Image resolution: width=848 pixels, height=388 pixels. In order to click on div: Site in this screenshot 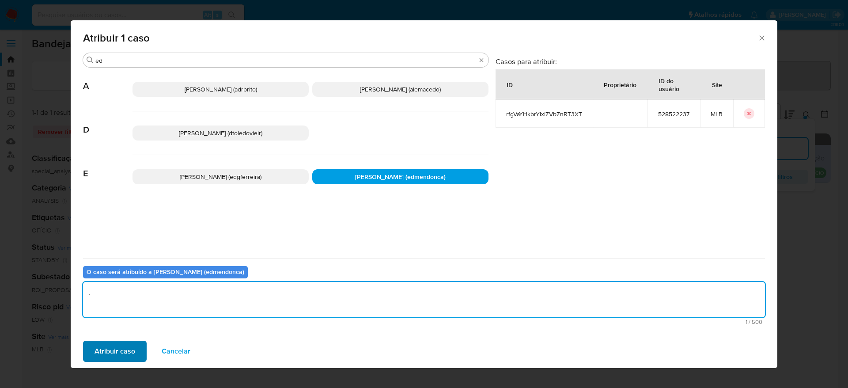, I will do `click(717, 84)`.